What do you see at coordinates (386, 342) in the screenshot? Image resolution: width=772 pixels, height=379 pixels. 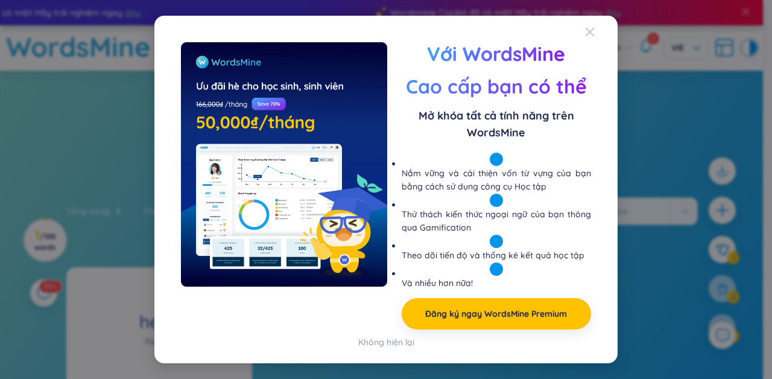 I see `div: Không hiện lại` at bounding box center [386, 342].